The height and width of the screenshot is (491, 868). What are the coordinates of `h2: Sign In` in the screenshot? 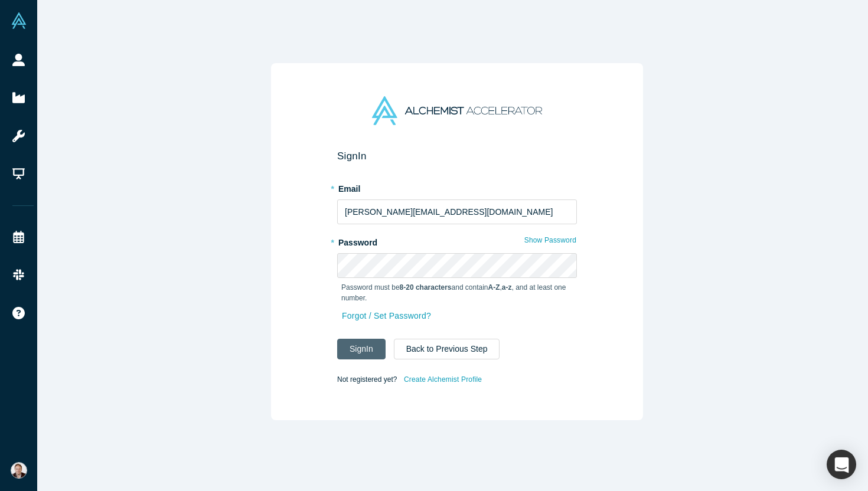 It's located at (457, 156).